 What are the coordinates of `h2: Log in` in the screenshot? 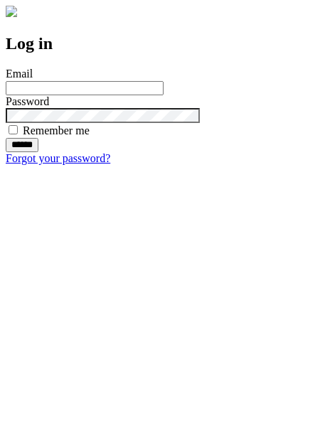 It's located at (160, 43).